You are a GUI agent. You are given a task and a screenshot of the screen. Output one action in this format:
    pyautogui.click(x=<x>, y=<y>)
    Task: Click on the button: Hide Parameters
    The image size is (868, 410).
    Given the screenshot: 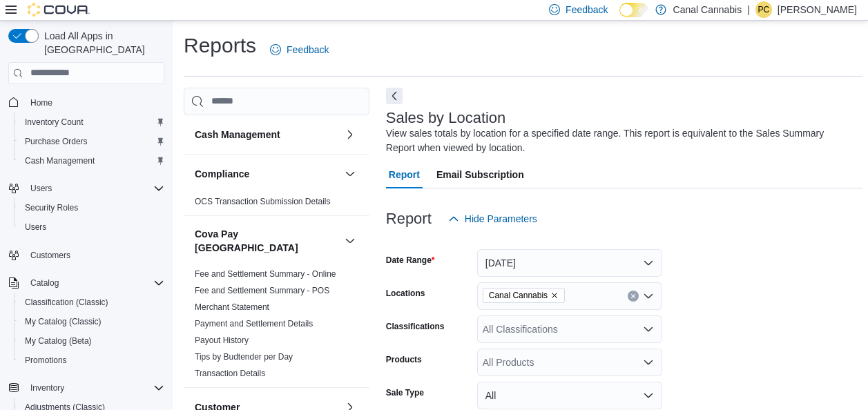 What is the action you would take?
    pyautogui.click(x=492, y=218)
    